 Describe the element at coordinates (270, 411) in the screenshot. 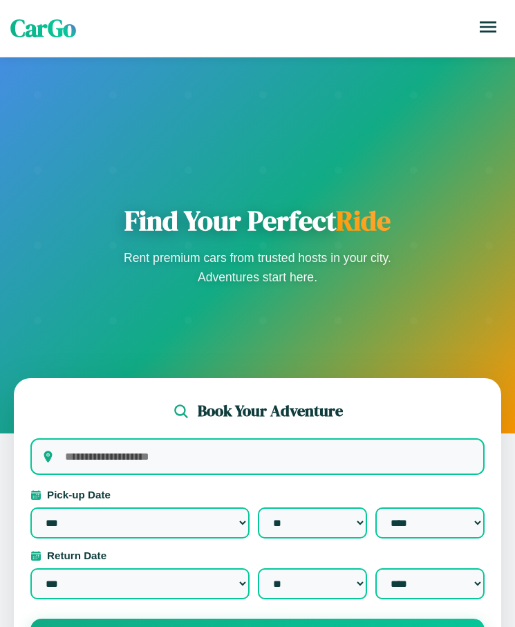

I see `h2: Book Your Adventure` at that location.